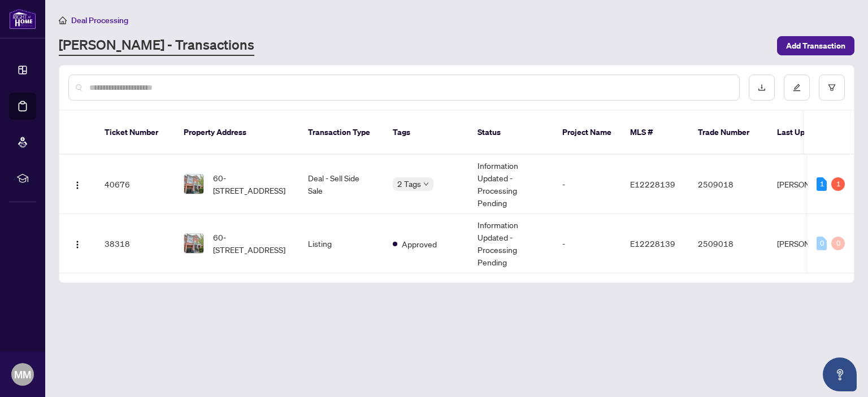  I want to click on th: Project Name, so click(587, 133).